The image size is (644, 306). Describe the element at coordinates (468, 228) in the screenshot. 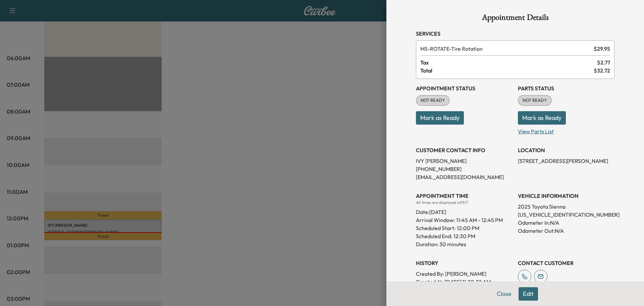

I see `p: 12:00 PM` at that location.